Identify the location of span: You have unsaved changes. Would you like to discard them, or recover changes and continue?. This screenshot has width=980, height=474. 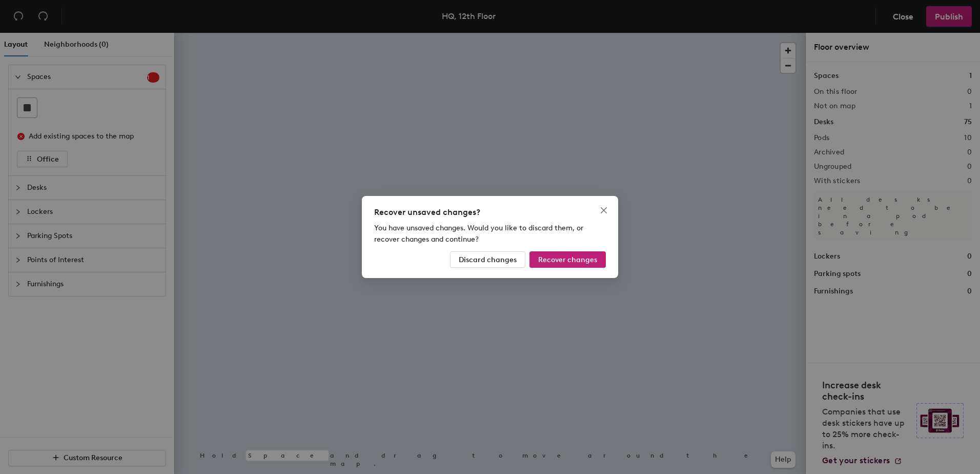
(478, 233).